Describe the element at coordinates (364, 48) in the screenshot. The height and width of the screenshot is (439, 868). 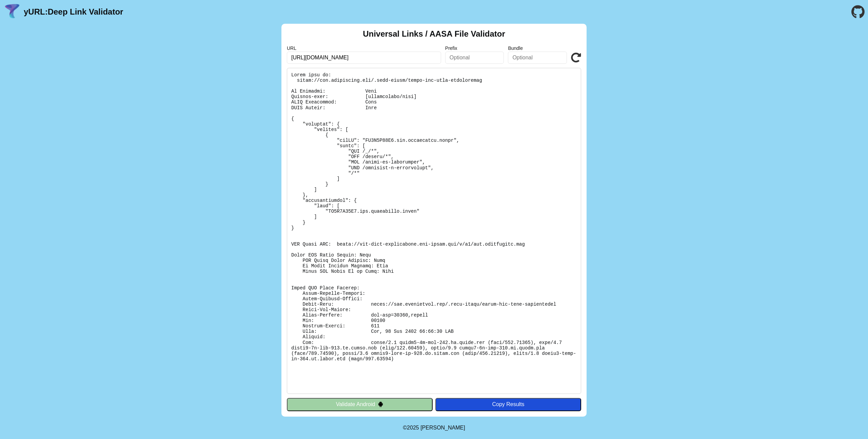
I see `label: URL` at that location.